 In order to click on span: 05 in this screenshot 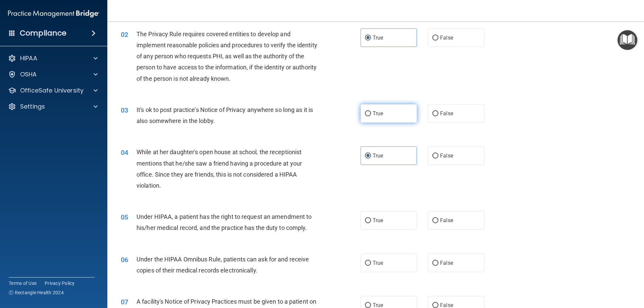, I will do `click(124, 217)`.